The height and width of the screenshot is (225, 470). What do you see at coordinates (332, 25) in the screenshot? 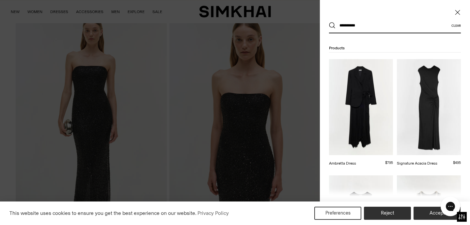
I see `button: Search` at bounding box center [332, 25].